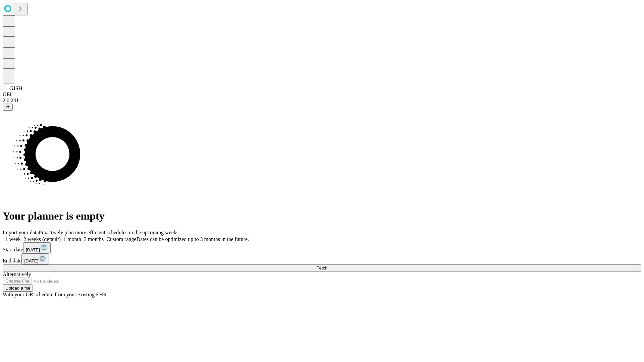 This screenshot has width=644, height=362. Describe the element at coordinates (322, 216) in the screenshot. I see `h1: Your planner is empty` at that location.